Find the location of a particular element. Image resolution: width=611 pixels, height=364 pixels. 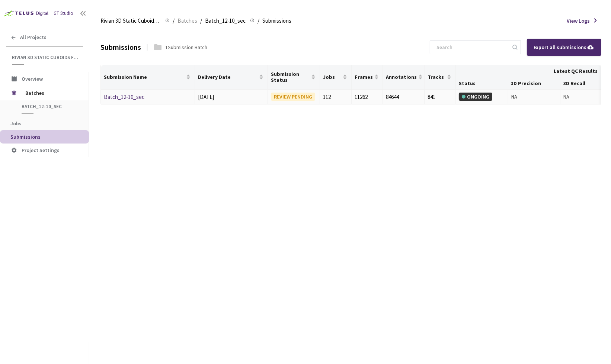

div: 84644 is located at coordinates (404, 97).